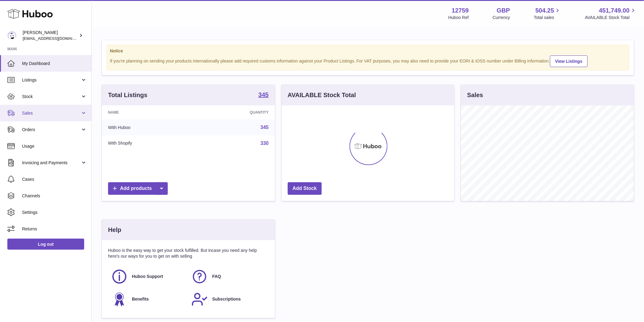  I want to click on span: FAQ, so click(216, 276).